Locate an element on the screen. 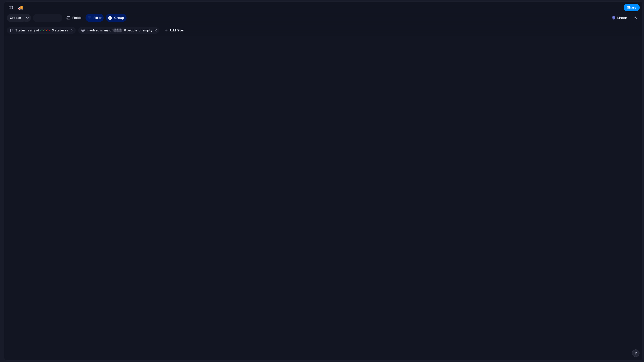  button: Group is located at coordinates (116, 18).